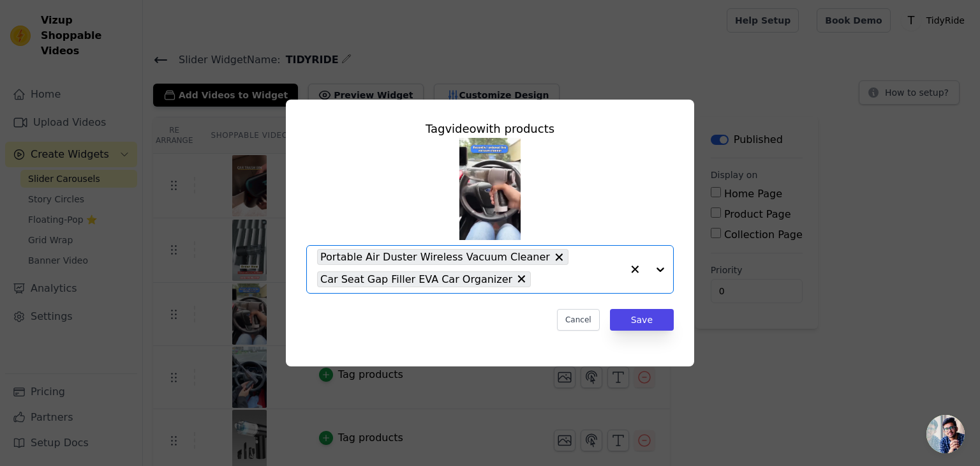 The image size is (980, 466). What do you see at coordinates (946, 434) in the screenshot?
I see `a: Open chat` at bounding box center [946, 434].